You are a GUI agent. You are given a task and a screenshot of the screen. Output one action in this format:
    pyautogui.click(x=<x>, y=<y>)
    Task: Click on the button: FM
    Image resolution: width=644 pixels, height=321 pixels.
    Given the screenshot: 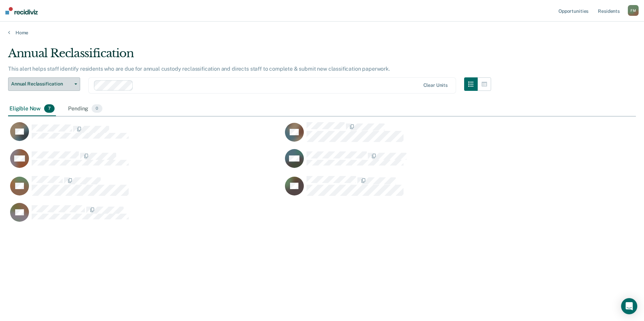 What is the action you would take?
    pyautogui.click(x=633, y=10)
    